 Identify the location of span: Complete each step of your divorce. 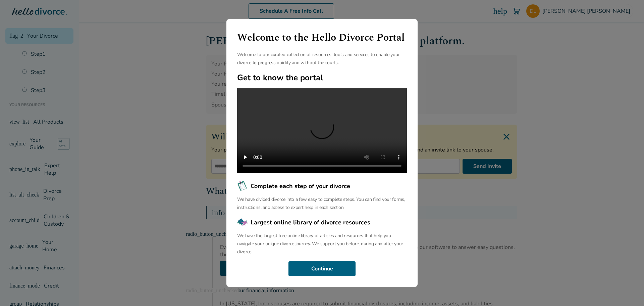
(300, 186).